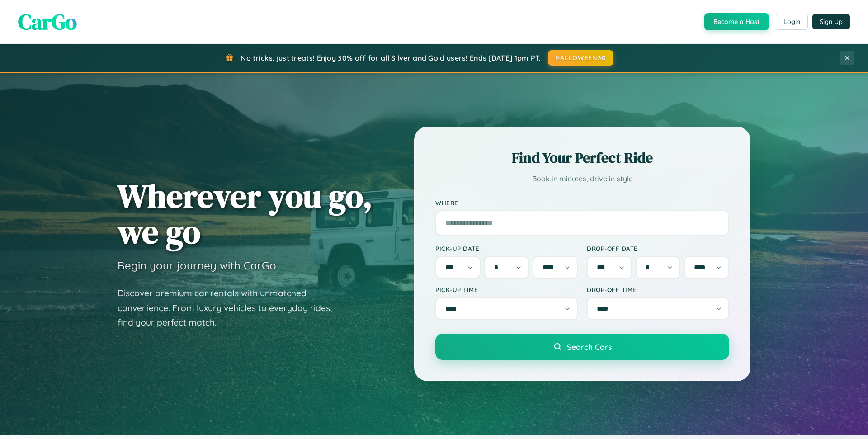  Describe the element at coordinates (583, 158) in the screenshot. I see `h2: Find Your Perfect Ride` at that location.